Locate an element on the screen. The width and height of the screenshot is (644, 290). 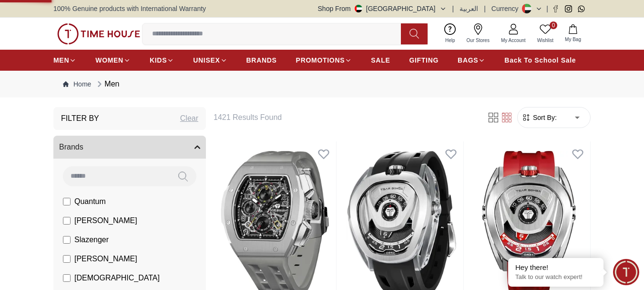
span: My Account is located at coordinates (514, 40).